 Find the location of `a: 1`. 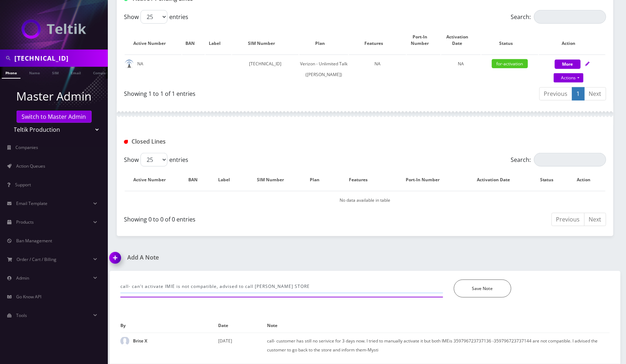

a: 1 is located at coordinates (578, 94).